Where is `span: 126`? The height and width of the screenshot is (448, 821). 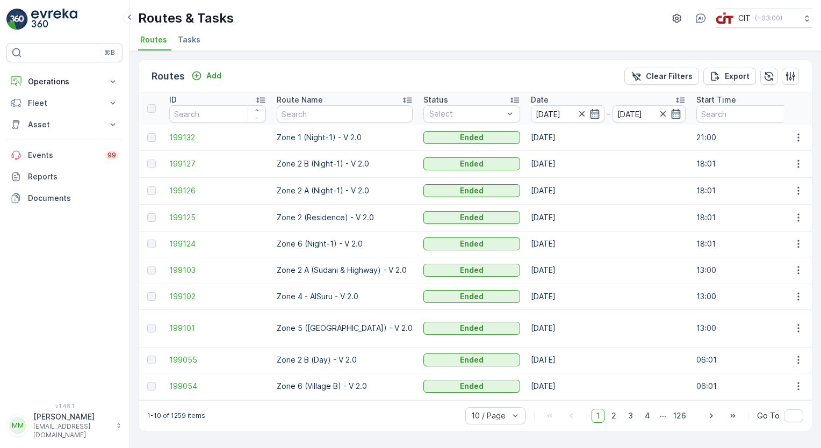
span: 126 is located at coordinates (680, 416).